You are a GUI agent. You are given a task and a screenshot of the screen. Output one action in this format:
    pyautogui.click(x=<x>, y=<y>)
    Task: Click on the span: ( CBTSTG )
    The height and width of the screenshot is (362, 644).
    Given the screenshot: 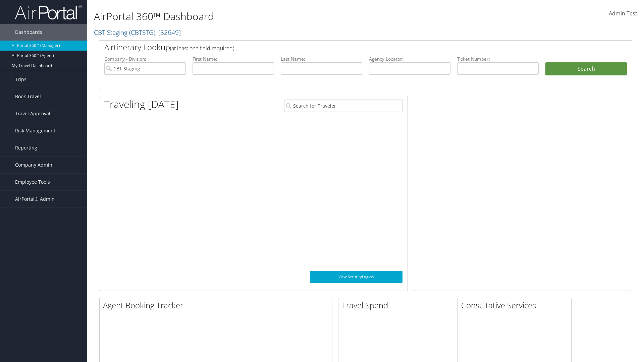 What is the action you would take?
    pyautogui.click(x=142, y=32)
    